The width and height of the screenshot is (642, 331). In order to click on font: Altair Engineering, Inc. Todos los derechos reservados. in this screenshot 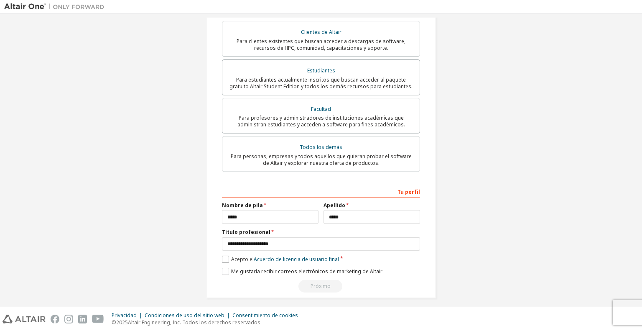, I will do `click(195, 322)`.